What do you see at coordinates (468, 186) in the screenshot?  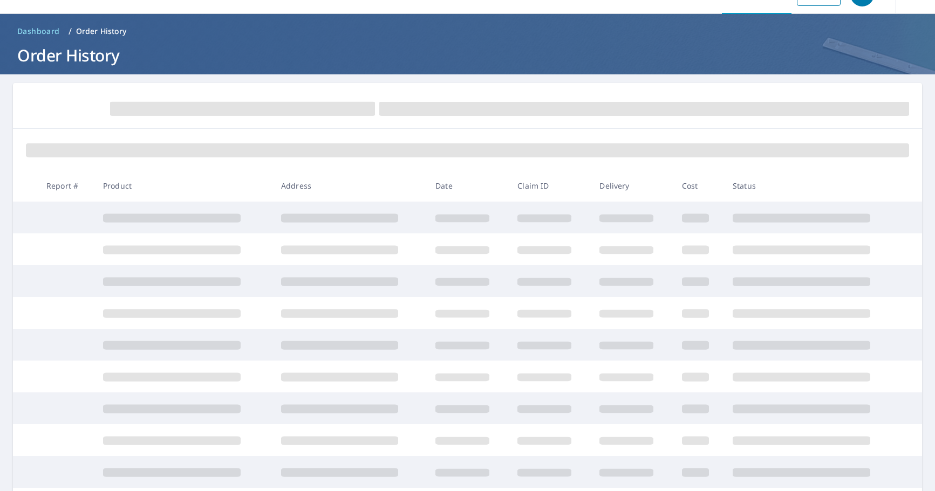 I see `th: Date` at bounding box center [468, 186].